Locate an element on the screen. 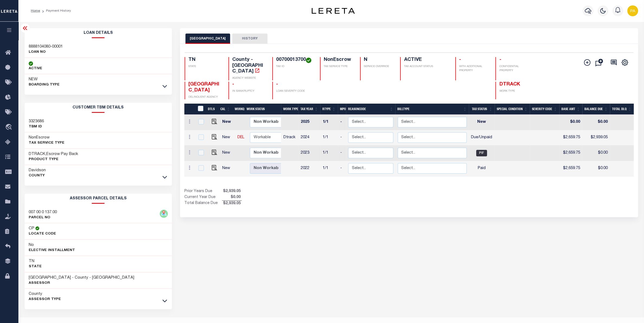 Image resolution: width=644 pixels, height=323 pixels. th: Work Type is located at coordinates (290, 109).